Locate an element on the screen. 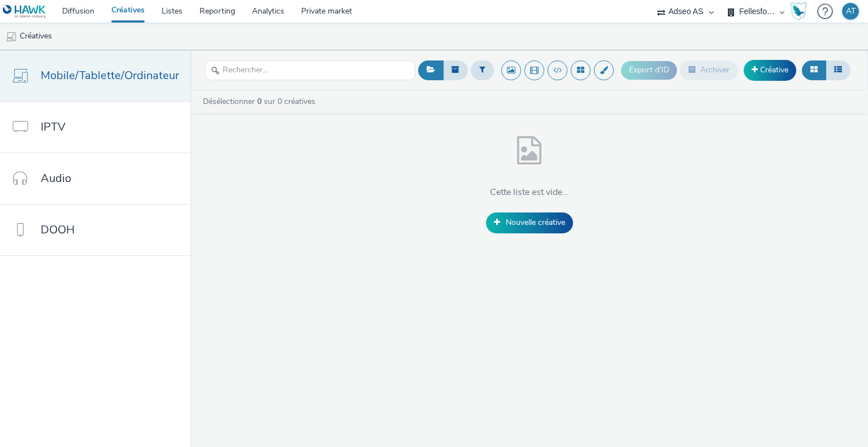  input: Rechercher... is located at coordinates (310, 70).